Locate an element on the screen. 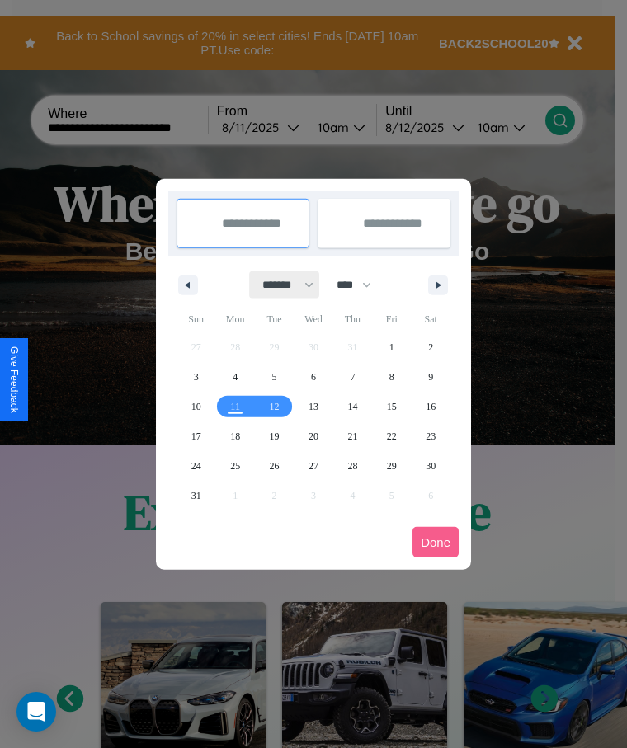  span: Fri is located at coordinates (391, 319).